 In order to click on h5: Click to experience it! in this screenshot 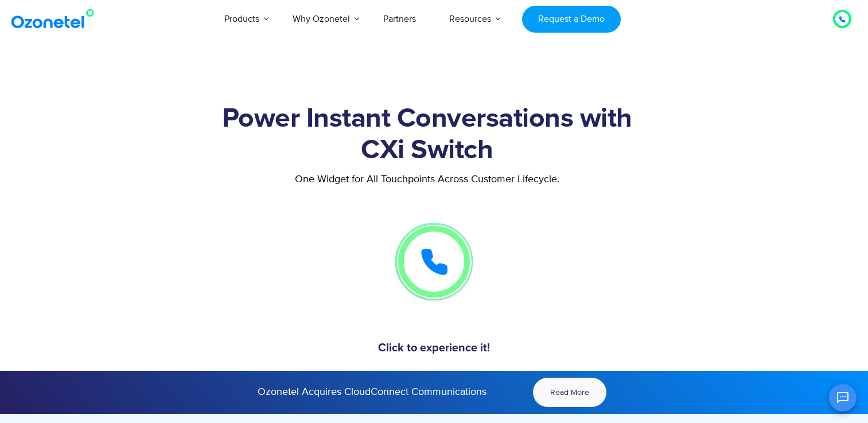, I will do `click(434, 348)`.